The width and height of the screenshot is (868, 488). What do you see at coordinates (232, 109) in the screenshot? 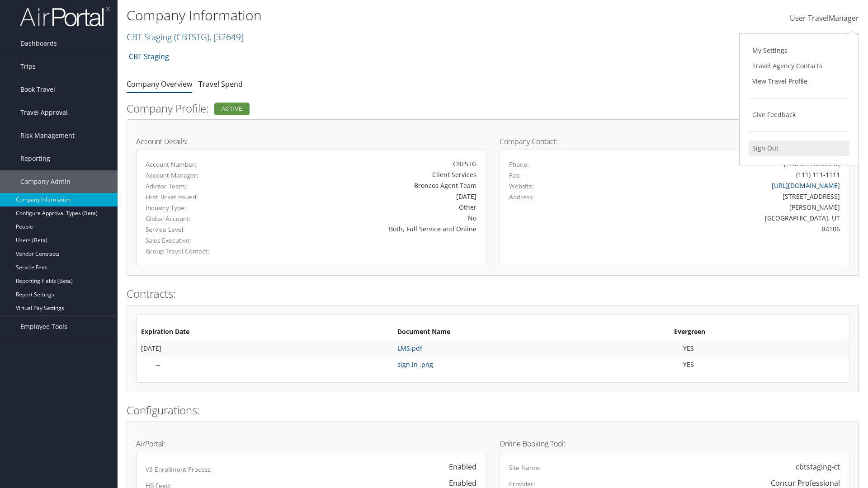
I see `div: Active` at bounding box center [232, 109].